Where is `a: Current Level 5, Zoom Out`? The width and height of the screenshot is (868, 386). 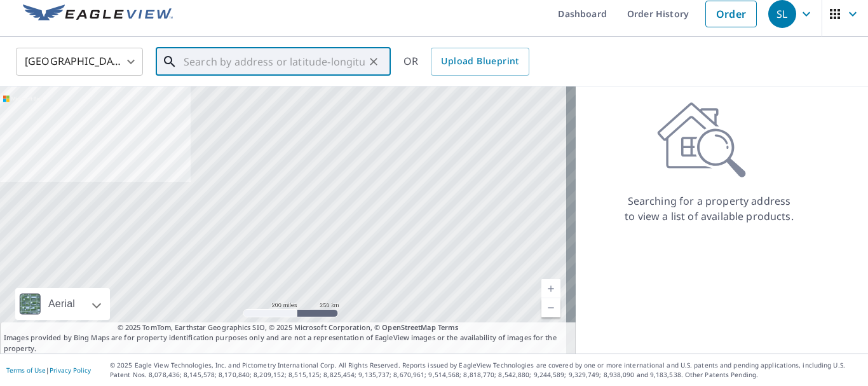
a: Current Level 5, Zoom Out is located at coordinates (551, 308).